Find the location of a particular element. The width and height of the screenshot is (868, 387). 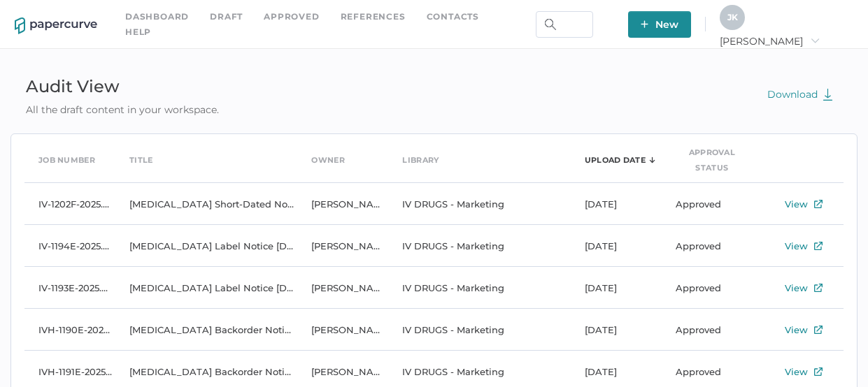

button: Download is located at coordinates (800, 94).